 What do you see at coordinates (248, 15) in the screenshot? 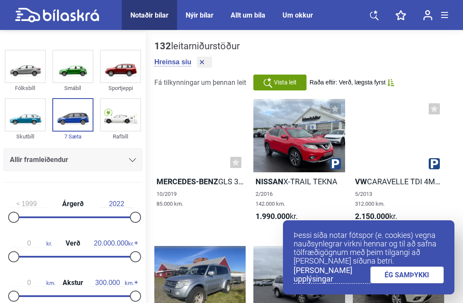
I see `div: Allt um bíla` at bounding box center [248, 15].